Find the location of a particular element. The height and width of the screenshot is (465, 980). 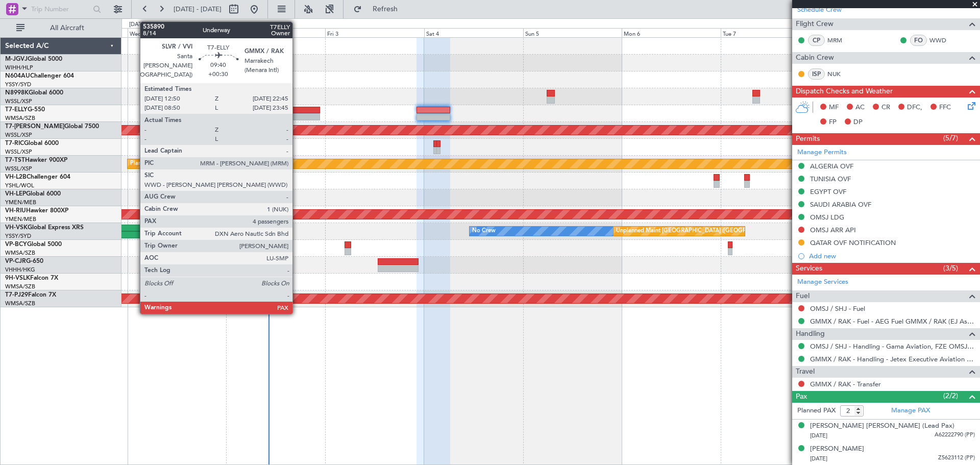

span: Flight Crew is located at coordinates (815, 24).